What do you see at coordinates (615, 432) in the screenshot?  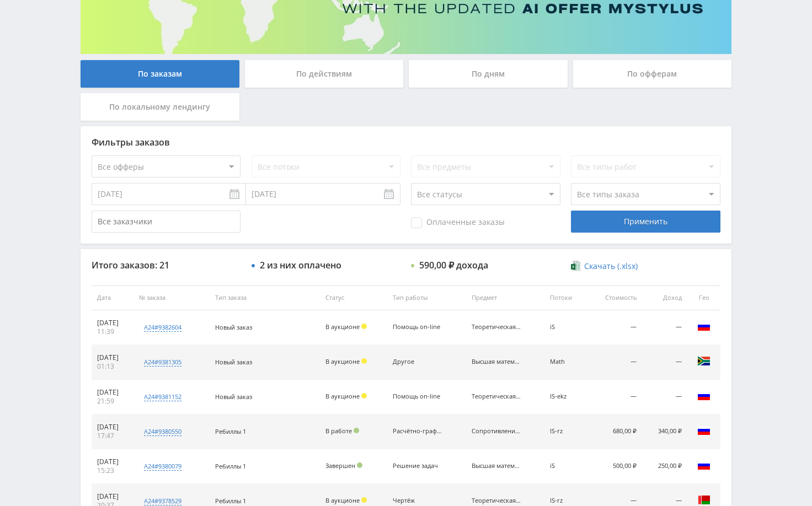 I see `td: 680,00 ₽` at bounding box center [615, 432].